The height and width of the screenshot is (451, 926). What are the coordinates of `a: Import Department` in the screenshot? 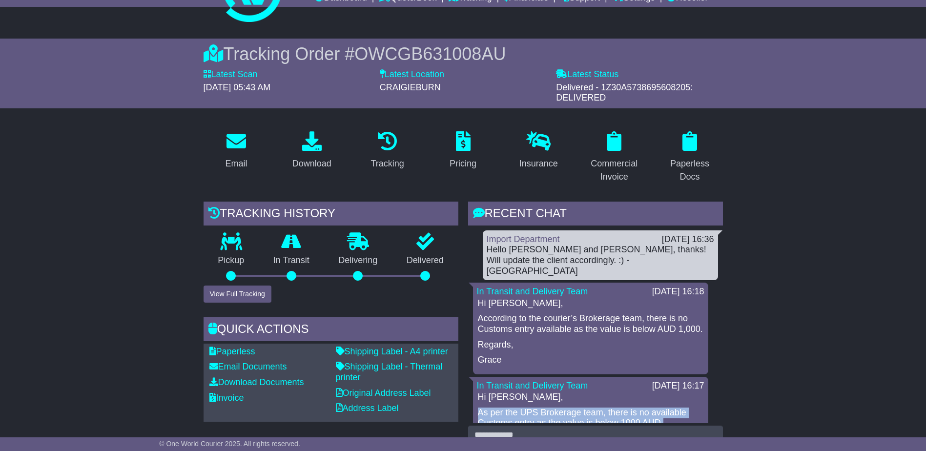 It's located at (523, 239).